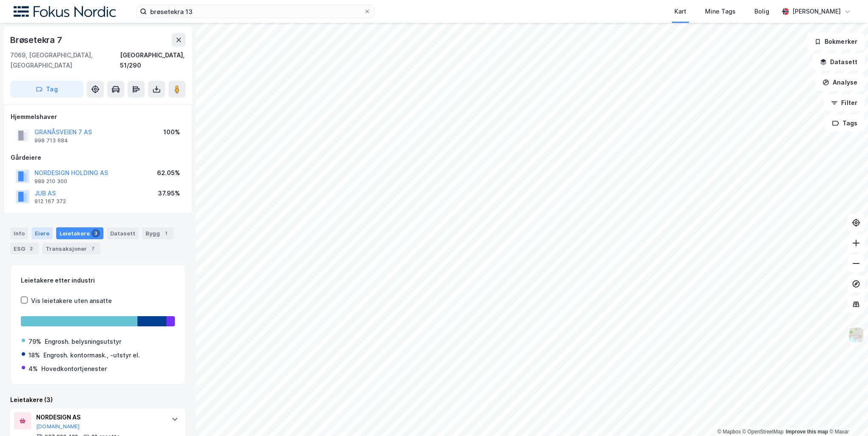 Image resolution: width=868 pixels, height=436 pixels. What do you see at coordinates (47, 89) in the screenshot?
I see `button: Tag` at bounding box center [47, 89].